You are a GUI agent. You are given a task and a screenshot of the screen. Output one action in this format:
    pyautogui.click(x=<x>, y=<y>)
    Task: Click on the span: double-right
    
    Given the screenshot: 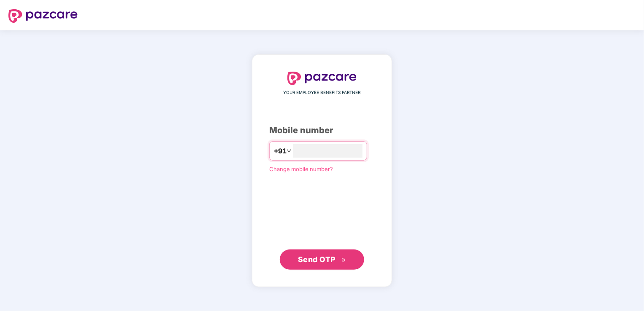 What is the action you would take?
    pyautogui.click(x=343, y=260)
    